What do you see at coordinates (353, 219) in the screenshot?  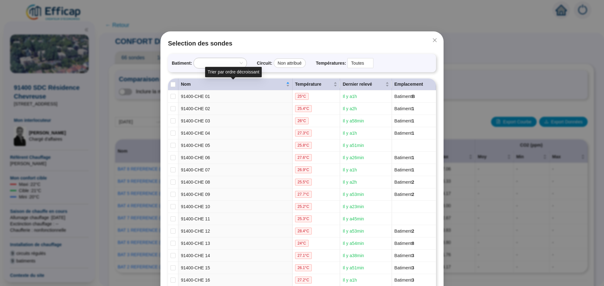 I see `span: Il y a 45 min` at bounding box center [353, 219].